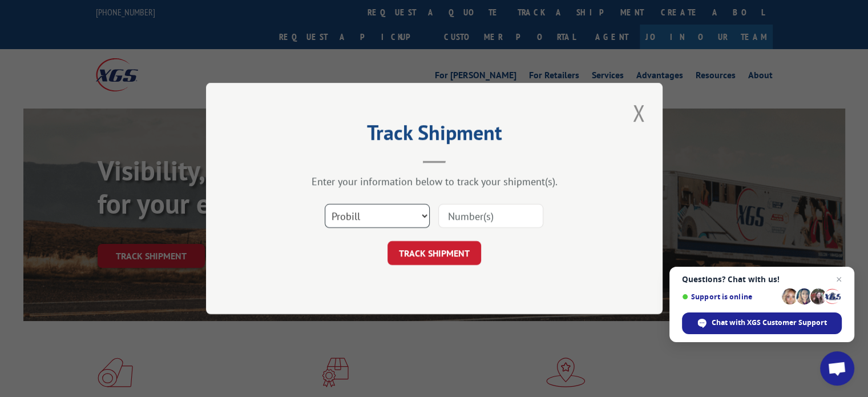 The height and width of the screenshot is (397, 868). What do you see at coordinates (762, 279) in the screenshot?
I see `span: Questions? Chat with us!` at bounding box center [762, 279].